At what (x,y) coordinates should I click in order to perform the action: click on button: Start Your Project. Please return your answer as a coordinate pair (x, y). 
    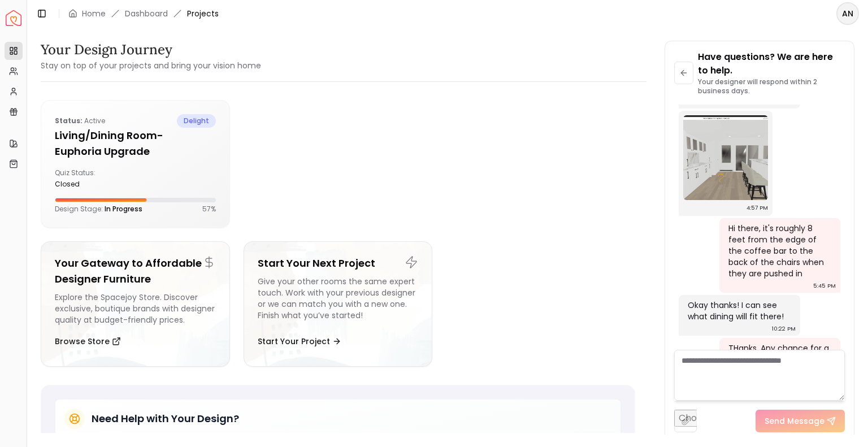
    Looking at the image, I should click on (300, 341).